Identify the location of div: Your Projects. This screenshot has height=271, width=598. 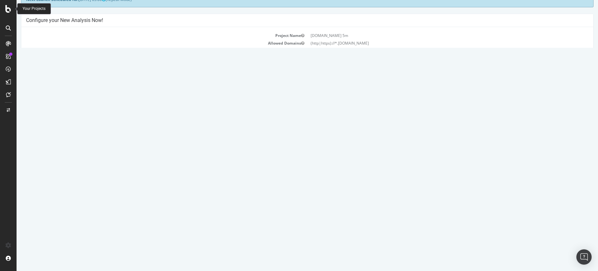
(34, 9).